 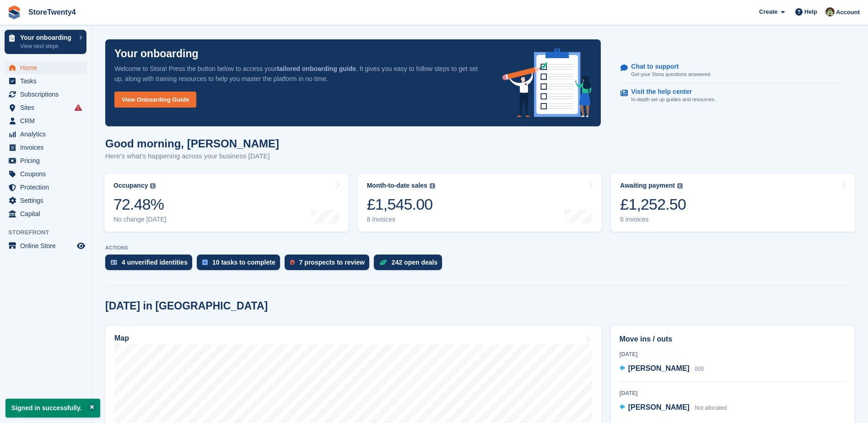 I want to click on div: 4 unverified identities, so click(x=155, y=262).